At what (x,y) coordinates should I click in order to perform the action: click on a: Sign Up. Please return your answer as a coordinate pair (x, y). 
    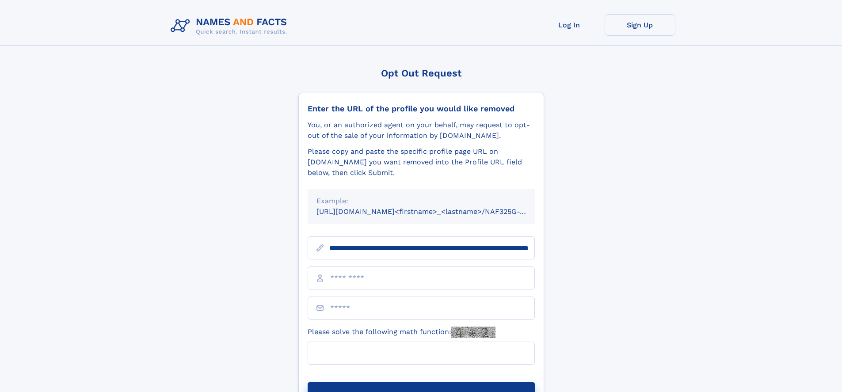
    Looking at the image, I should click on (640, 25).